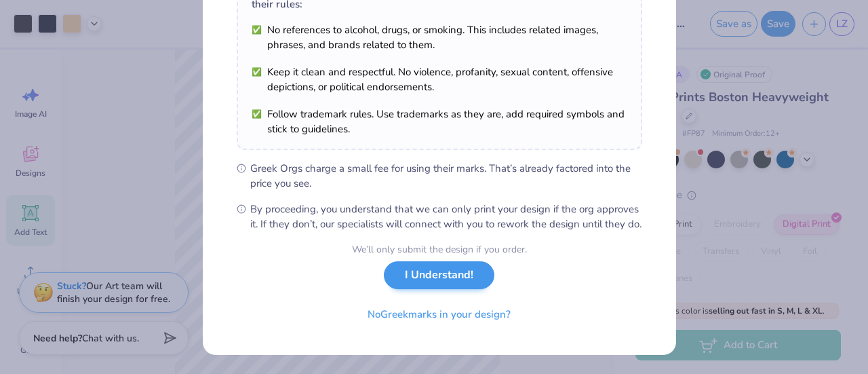 Image resolution: width=868 pixels, height=374 pixels. What do you see at coordinates (446, 176) in the screenshot?
I see `span: Greek Orgs charge a small fee for using their marks. That’s already factored into the price you see.` at bounding box center [446, 176].